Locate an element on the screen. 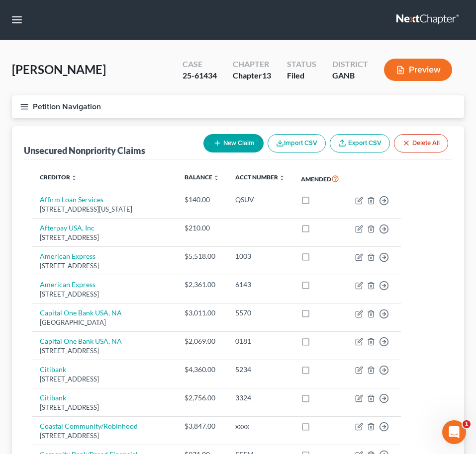 The image size is (476, 454). div: $2,756.00 is located at coordinates (202, 398).